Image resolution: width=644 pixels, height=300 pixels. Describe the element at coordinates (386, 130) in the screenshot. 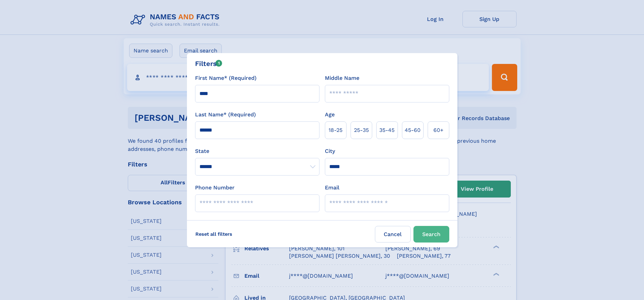

I see `span: 35‑45` at that location.